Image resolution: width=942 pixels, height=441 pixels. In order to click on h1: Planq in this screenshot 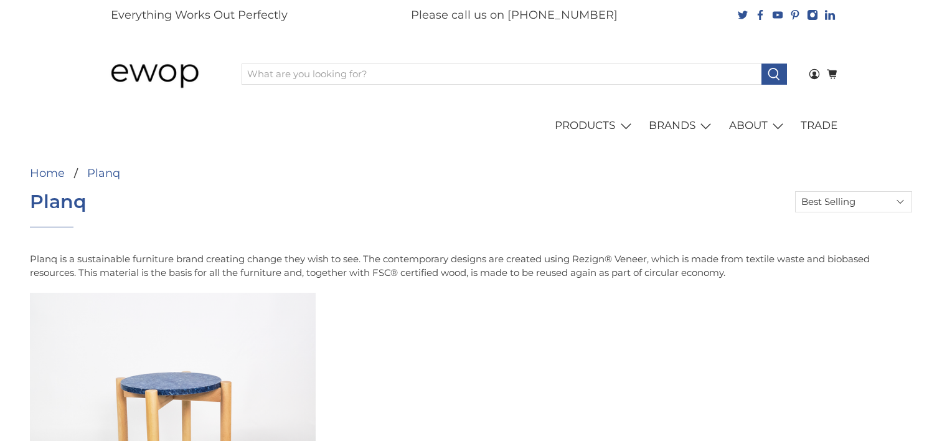, I will do `click(58, 202)`.